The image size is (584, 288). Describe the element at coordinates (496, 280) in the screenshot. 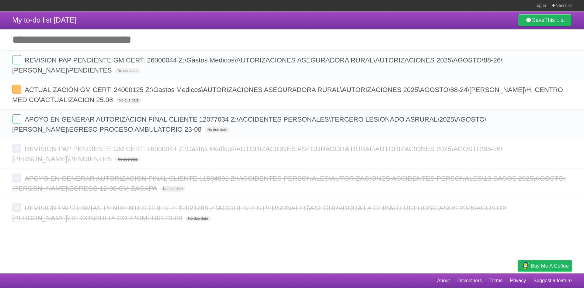

I see `a: Terms` at that location.